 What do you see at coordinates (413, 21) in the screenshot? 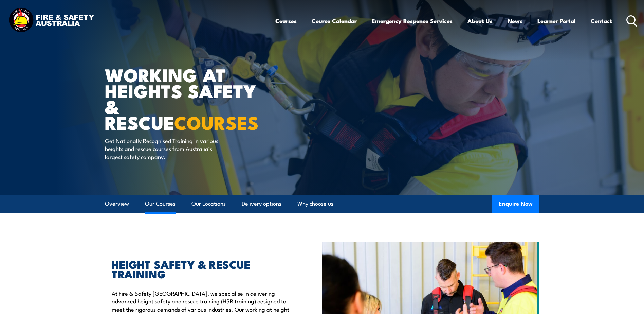
I see `a: Emergency Response Services` at bounding box center [413, 21].